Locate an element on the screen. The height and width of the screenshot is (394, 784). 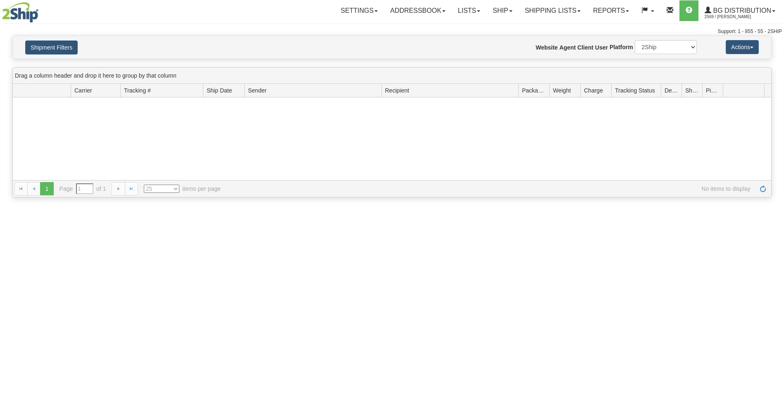
label: Client is located at coordinates (585, 48).